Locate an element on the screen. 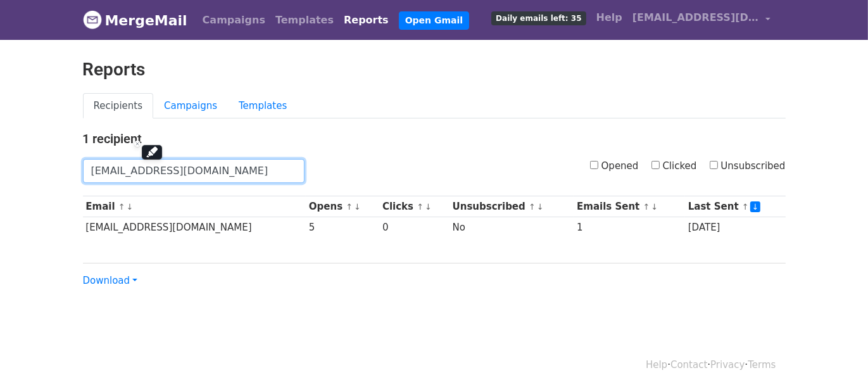 The height and width of the screenshot is (387, 868). span: Daily emails left: 35 is located at coordinates (539, 18).